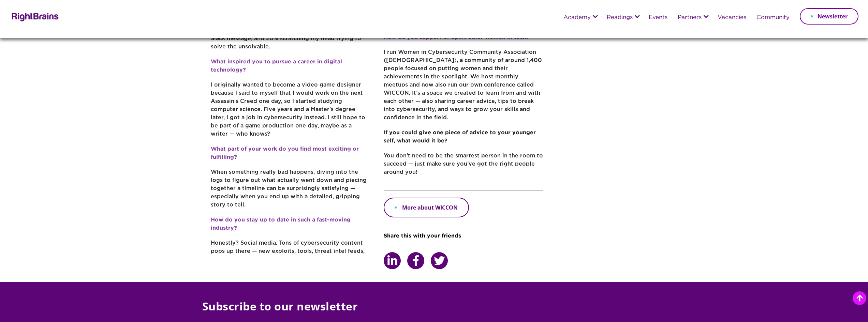 This screenshot has width=868, height=322. I want to click on strong: What part of your work do you find most exciting or fulfilling?, so click(284, 153).